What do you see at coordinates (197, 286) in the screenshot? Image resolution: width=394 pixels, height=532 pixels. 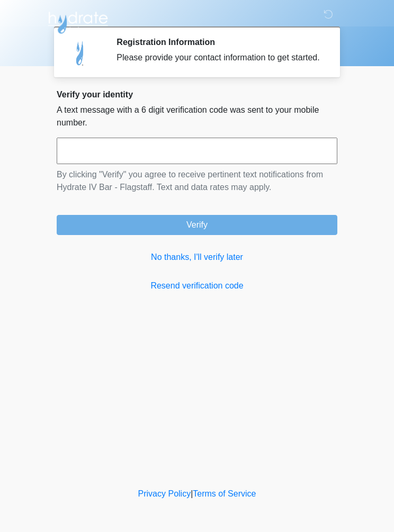 I see `a: Resend verification code` at bounding box center [197, 286].